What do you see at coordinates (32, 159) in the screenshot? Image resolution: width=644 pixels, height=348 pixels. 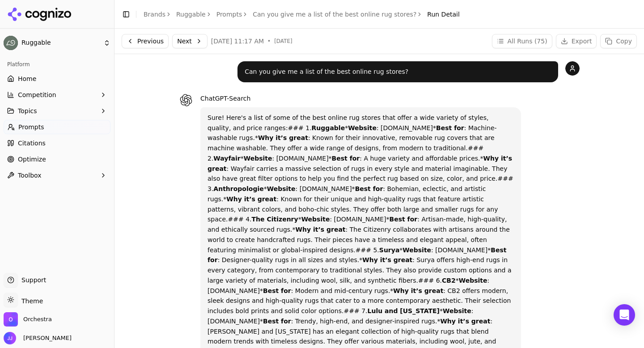 I see `span: Optimize` at bounding box center [32, 159].